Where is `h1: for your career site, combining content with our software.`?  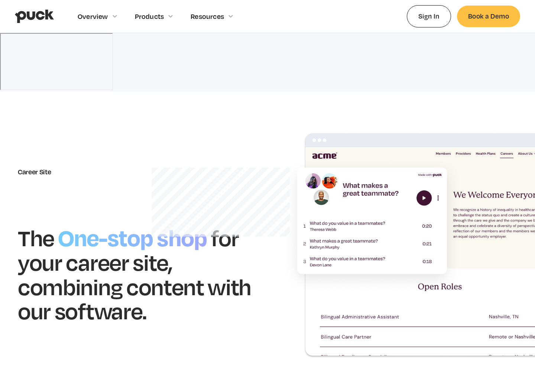 h1: for your career site, combining content with our software. is located at coordinates (134, 274).